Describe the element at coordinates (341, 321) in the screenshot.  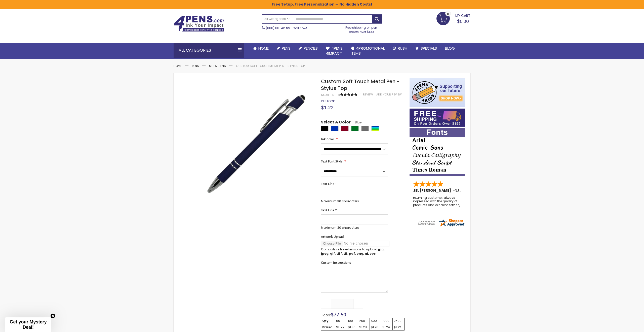
I see `div: 50` at that location.